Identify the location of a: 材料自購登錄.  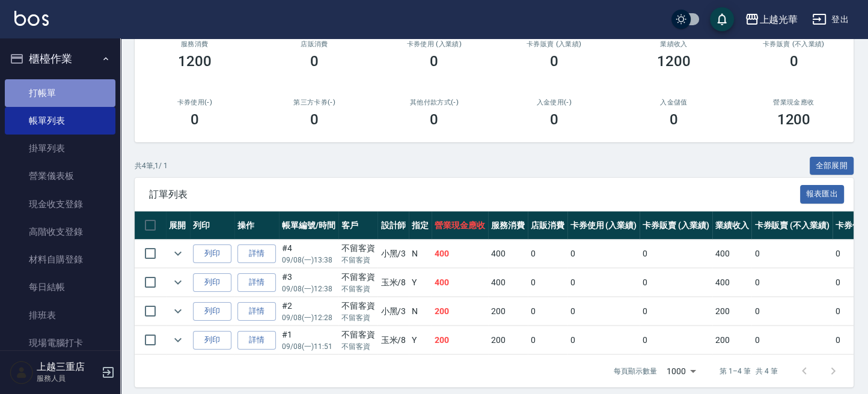
(60, 259).